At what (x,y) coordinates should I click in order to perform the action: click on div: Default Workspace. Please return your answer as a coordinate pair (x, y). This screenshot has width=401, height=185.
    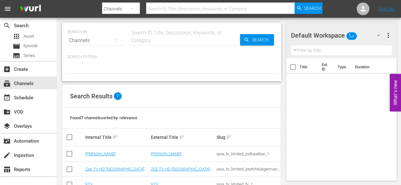
    Looking at the image, I should click on (338, 35).